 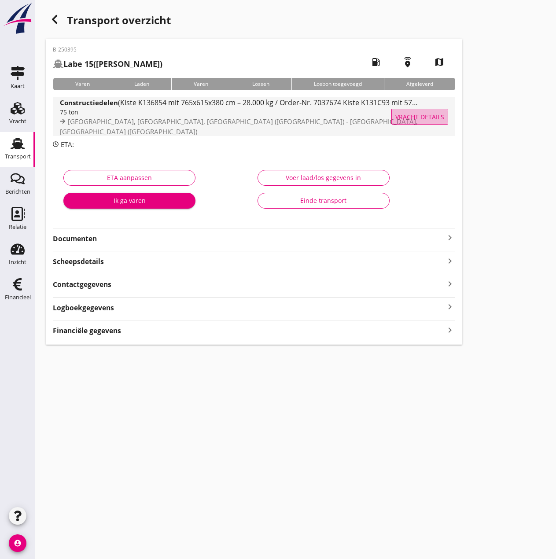 I want to click on div: Relatie, so click(x=18, y=227).